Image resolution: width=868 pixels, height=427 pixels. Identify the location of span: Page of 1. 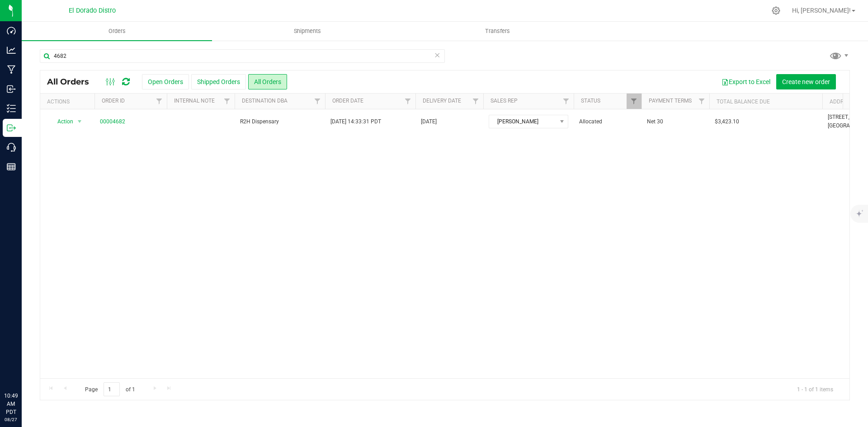
(110, 389).